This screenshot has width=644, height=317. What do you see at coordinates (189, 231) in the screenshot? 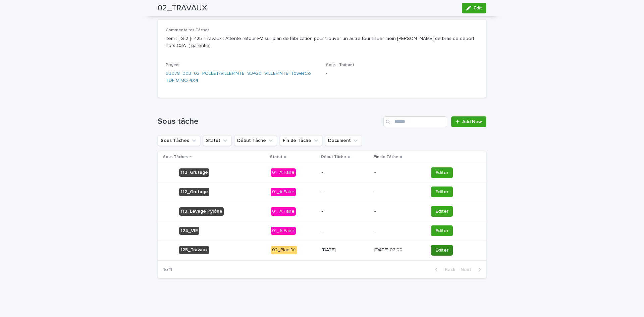
I see `div: 124_VIE` at bounding box center [189, 231].